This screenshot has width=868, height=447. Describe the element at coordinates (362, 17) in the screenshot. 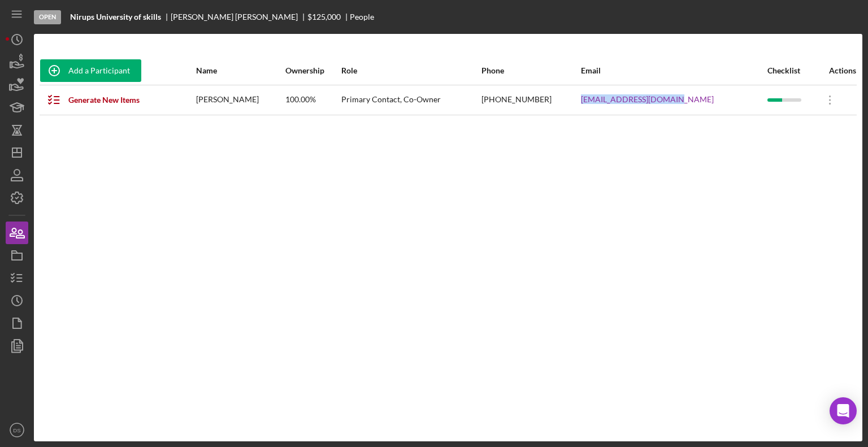

I see `div: People` at that location.